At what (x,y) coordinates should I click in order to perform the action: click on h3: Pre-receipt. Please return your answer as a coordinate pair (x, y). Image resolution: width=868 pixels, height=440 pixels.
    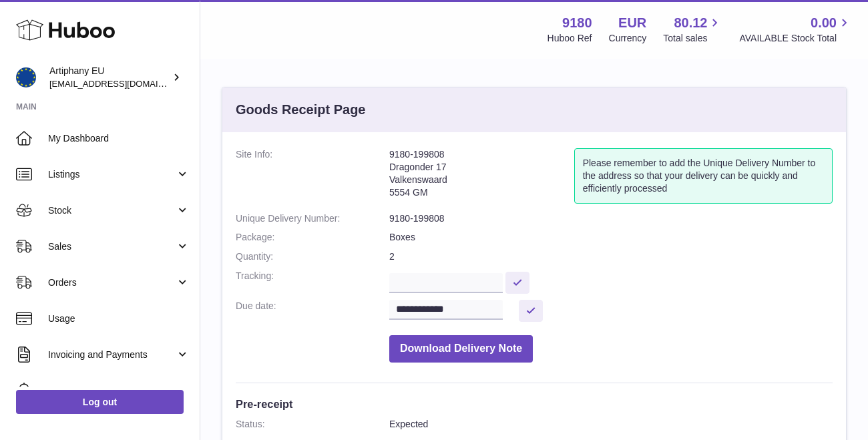
    Looking at the image, I should click on (534, 404).